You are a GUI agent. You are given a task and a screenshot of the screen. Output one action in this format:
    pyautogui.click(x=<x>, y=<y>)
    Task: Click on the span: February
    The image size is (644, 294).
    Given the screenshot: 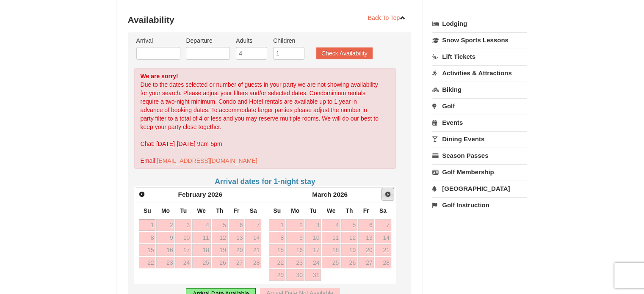 What is the action you would take?
    pyautogui.click(x=192, y=194)
    